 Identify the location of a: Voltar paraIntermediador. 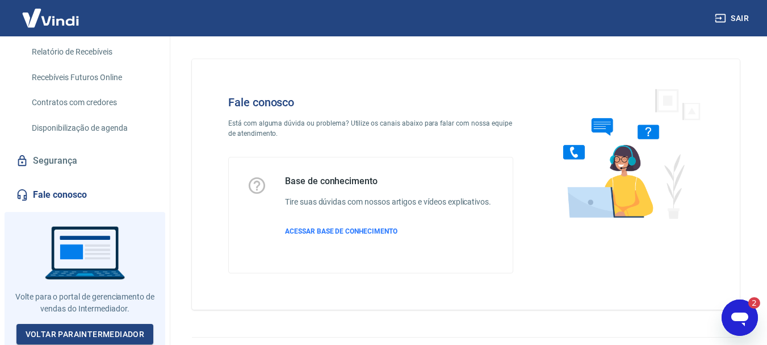
(85, 334).